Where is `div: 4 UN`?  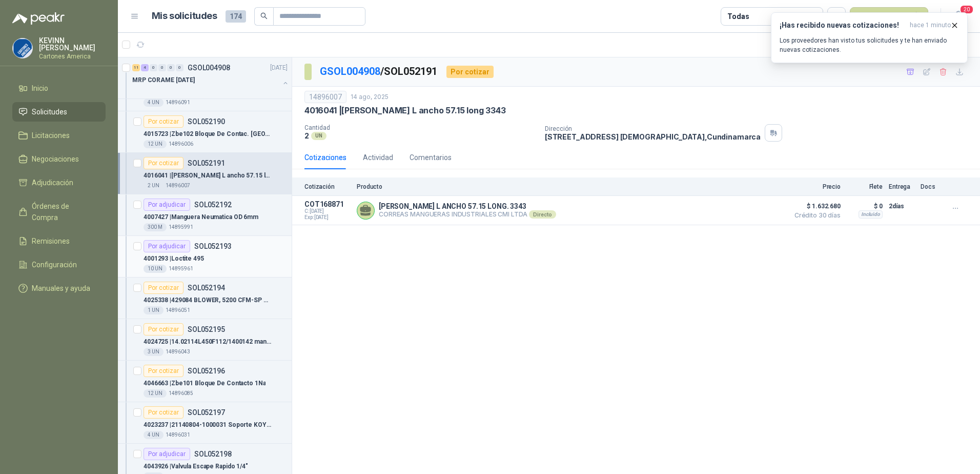
div: 4 UN is located at coordinates (153, 435).